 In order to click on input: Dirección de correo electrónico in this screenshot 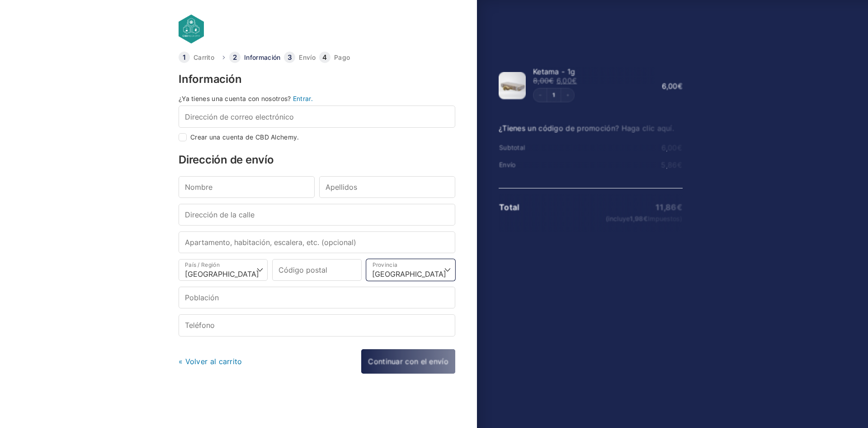, I will do `click(317, 116)`.